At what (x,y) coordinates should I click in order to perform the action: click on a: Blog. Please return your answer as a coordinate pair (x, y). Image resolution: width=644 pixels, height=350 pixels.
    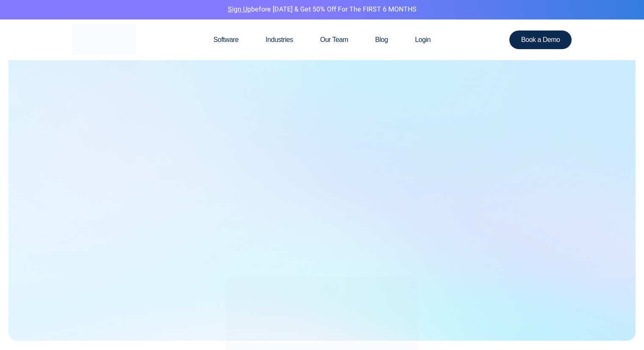
    Looking at the image, I should click on (381, 40).